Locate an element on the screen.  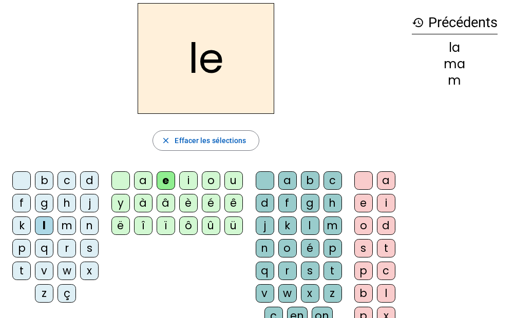
h2: le is located at coordinates (206, 59).